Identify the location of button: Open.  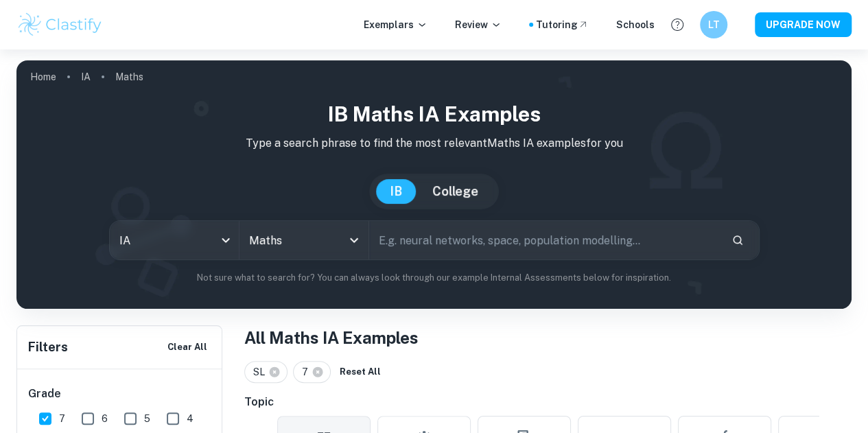
(354, 241).